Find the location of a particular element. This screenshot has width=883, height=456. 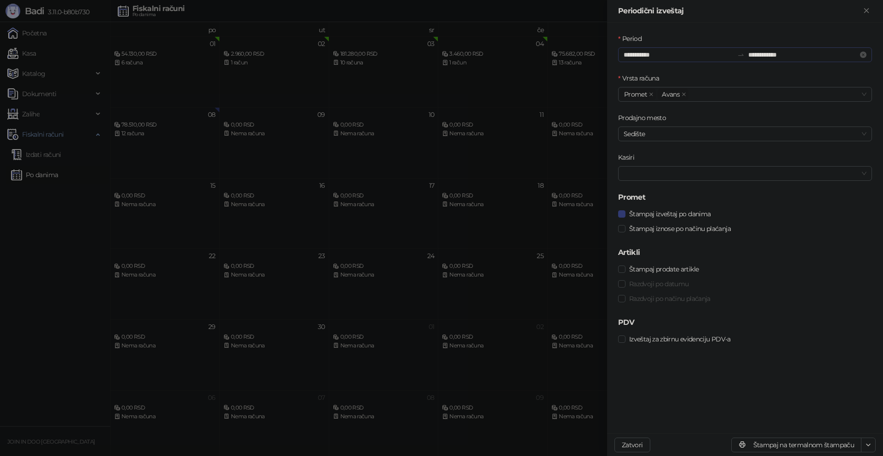

span: Izveštaj za zbirnu evidenciju PDV-a is located at coordinates (680, 339).